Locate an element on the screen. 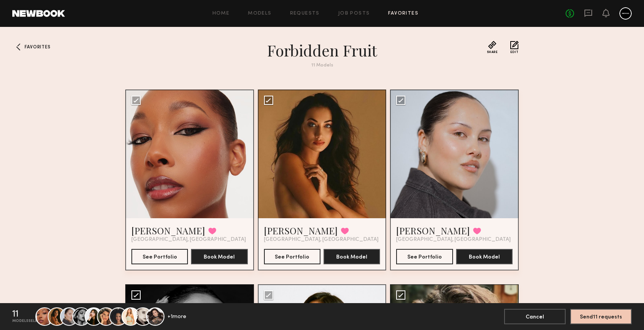 This screenshot has height=330, width=644. span: Edit is located at coordinates (515, 52).